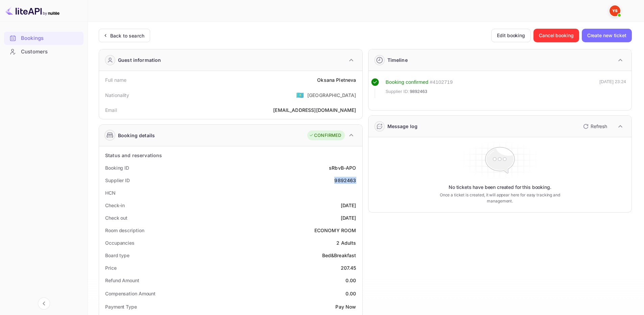 The image size is (644, 315). Describe the element at coordinates (44, 304) in the screenshot. I see `button: Collapse navigation` at that location.